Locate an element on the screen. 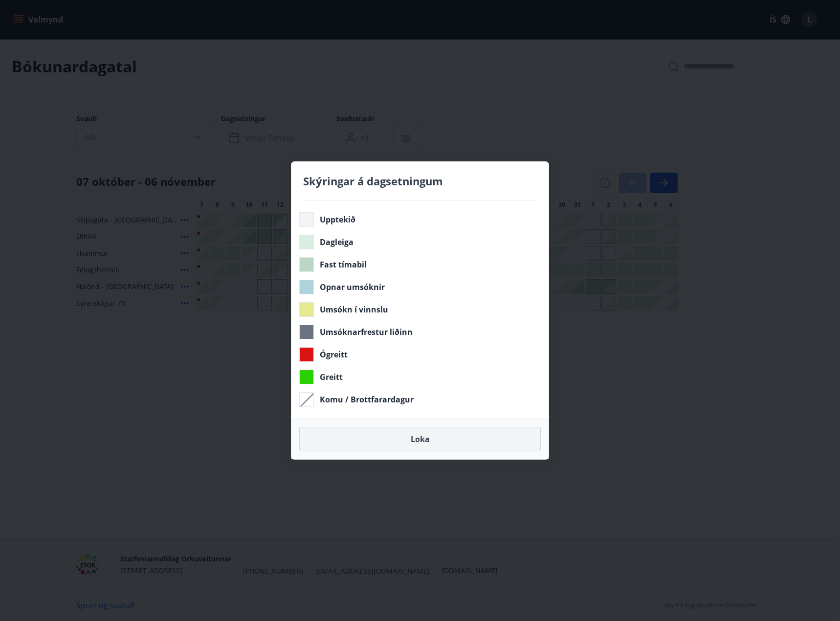 This screenshot has height=621, width=840. span: Komu / Brottfarardagur is located at coordinates (367, 400).